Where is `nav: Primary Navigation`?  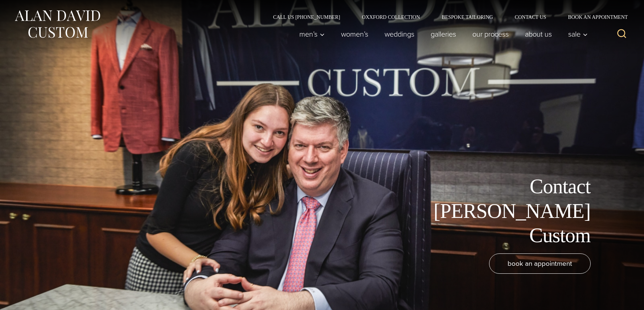
nav: Primary Navigation is located at coordinates (442, 34).